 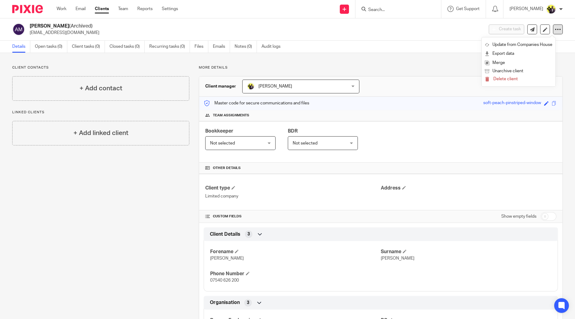 I want to click on h3: Client manager, so click(x=220, y=86).